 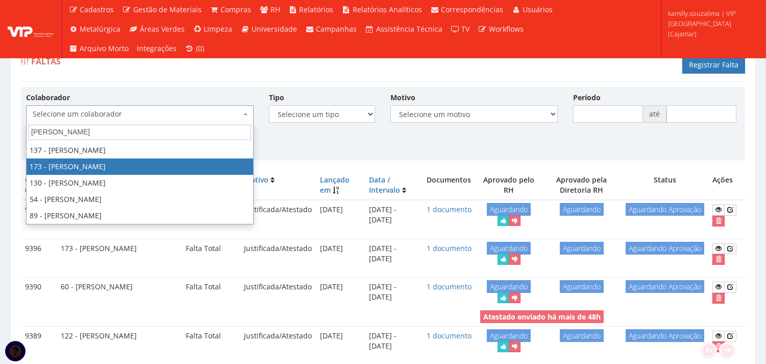 I want to click on span: Usuários, so click(x=538, y=9).